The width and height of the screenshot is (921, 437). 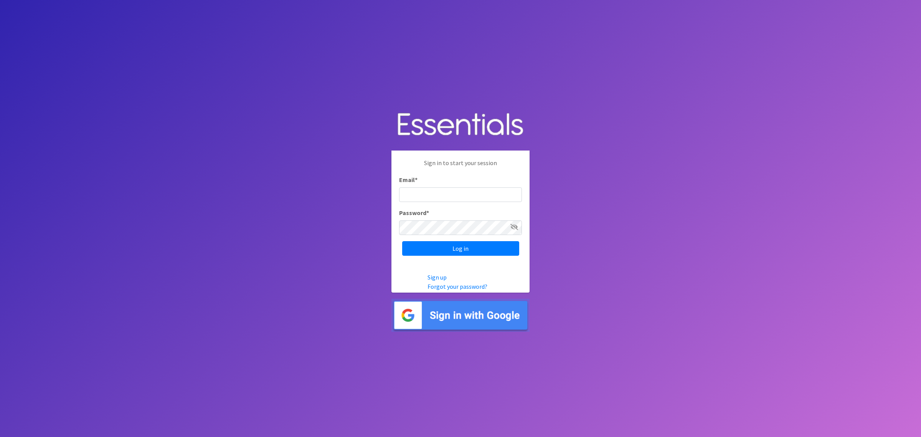 I want to click on a: Sign up, so click(x=437, y=277).